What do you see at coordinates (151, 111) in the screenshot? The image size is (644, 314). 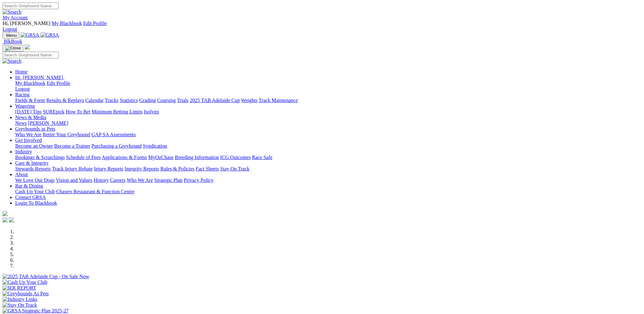 I see `a: Isolynx` at bounding box center [151, 111].